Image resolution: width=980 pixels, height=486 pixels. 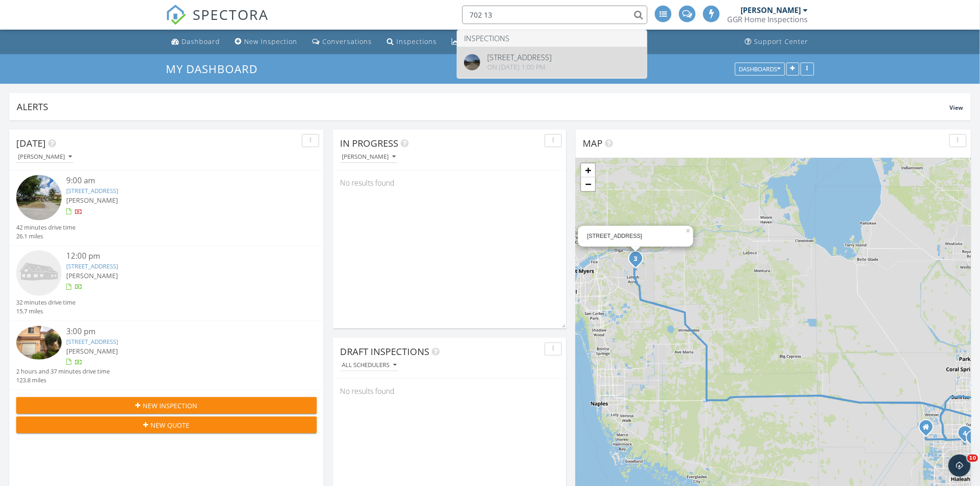 What do you see at coordinates (767, 20) in the screenshot?
I see `div: GGR Home Inspections` at bounding box center [767, 20].